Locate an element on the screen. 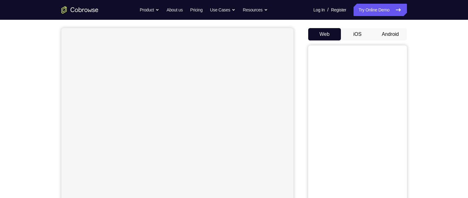 Image resolution: width=468 pixels, height=198 pixels. a: Pricing is located at coordinates (196, 10).